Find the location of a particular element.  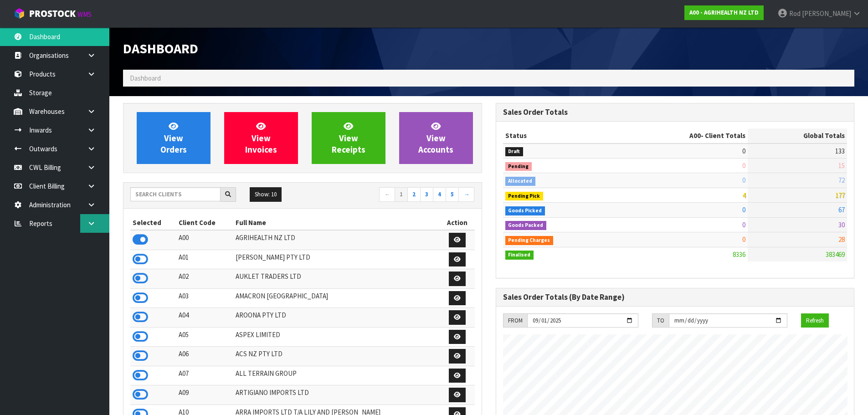

small: WMS is located at coordinates (84, 14).